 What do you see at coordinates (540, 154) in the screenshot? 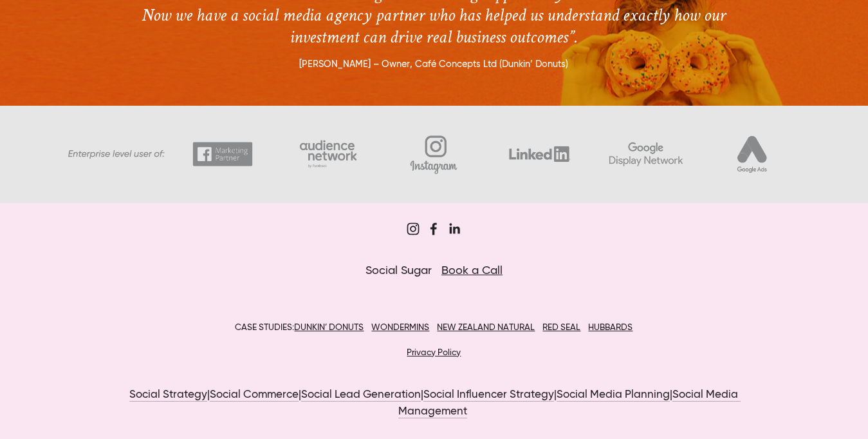
I see `img: Ent-LinkedIn-GREY.png` at bounding box center [540, 154].